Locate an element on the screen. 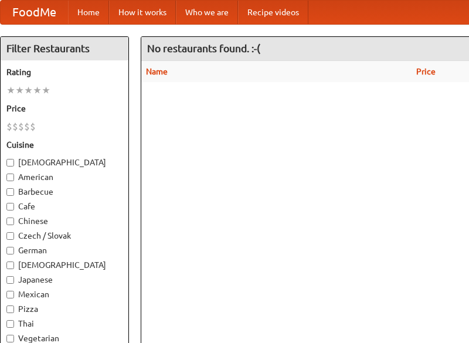 Image resolution: width=469 pixels, height=343 pixels. a: Name is located at coordinates (156, 71).